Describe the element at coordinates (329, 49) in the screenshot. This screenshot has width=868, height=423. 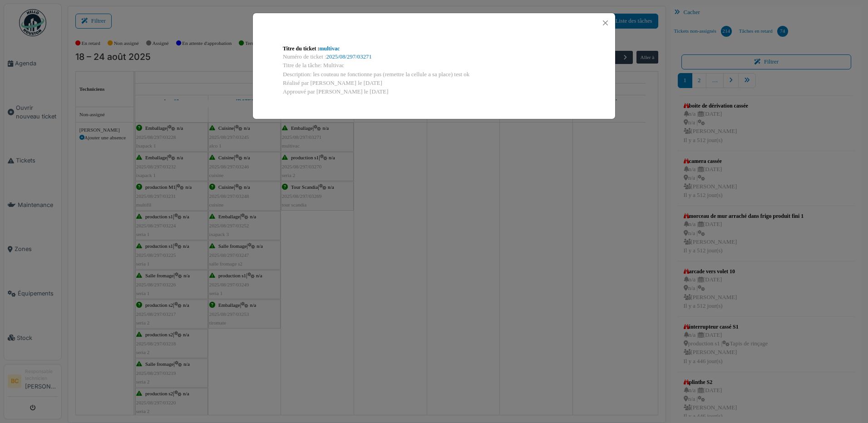
I see `a: multivac` at that location.